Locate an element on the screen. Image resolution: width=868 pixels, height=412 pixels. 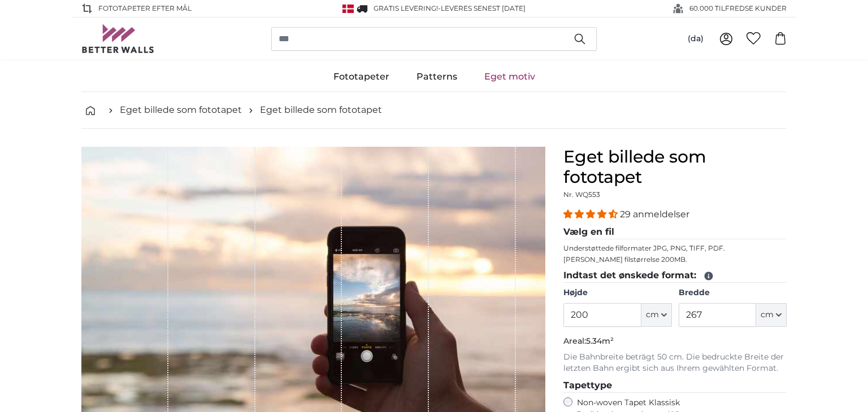
legend: Indtast det ønskede format: is located at coordinates (675, 275).